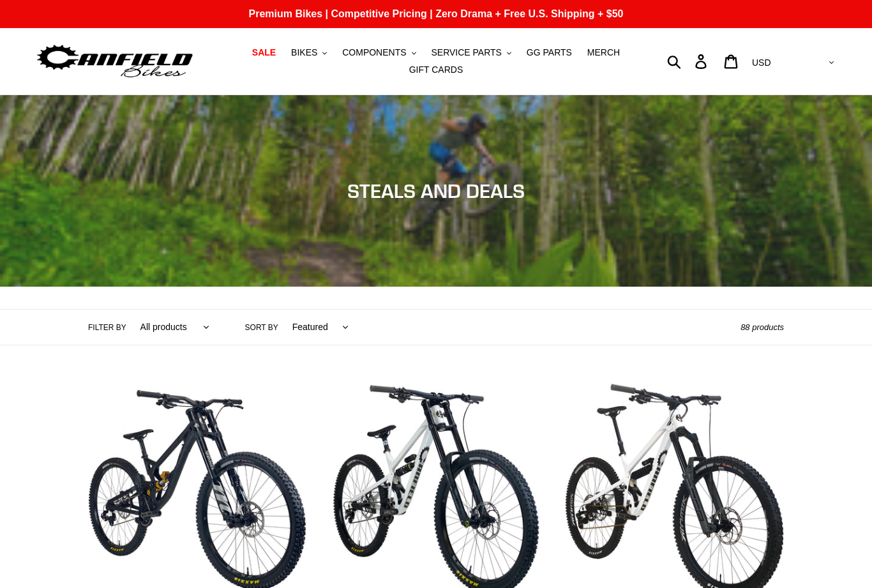 Image resolution: width=872 pixels, height=588 pixels. I want to click on a: GG PARTS, so click(549, 52).